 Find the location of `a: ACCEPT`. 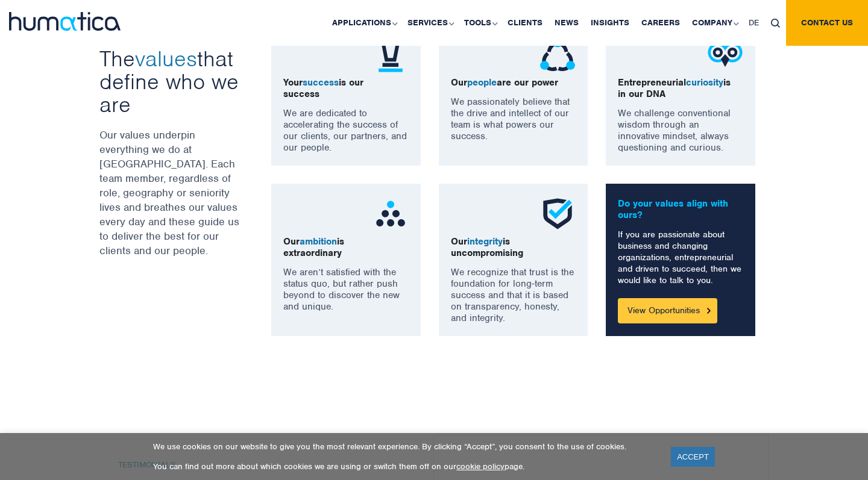

a: ACCEPT is located at coordinates (692, 457).